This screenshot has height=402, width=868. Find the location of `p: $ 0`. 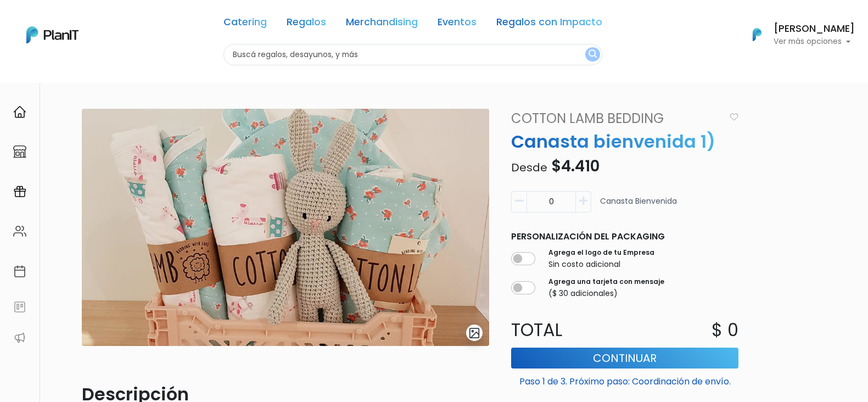

p: $ 0 is located at coordinates (725, 330).